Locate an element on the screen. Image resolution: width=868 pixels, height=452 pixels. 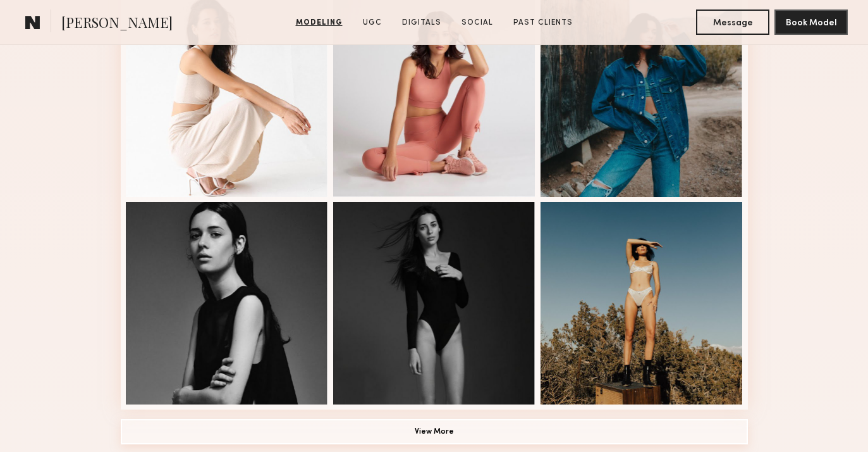
a: UGC is located at coordinates (372, 23).